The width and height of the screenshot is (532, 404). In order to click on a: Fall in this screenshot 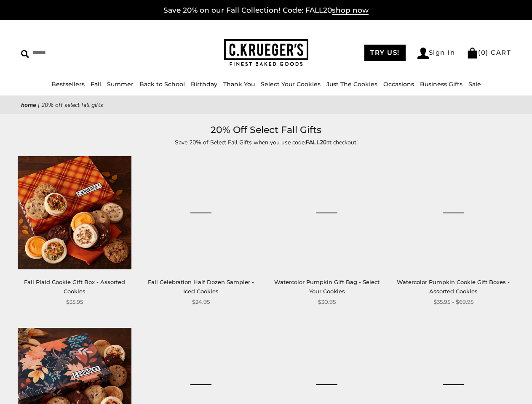, I will do `click(95, 84)`.